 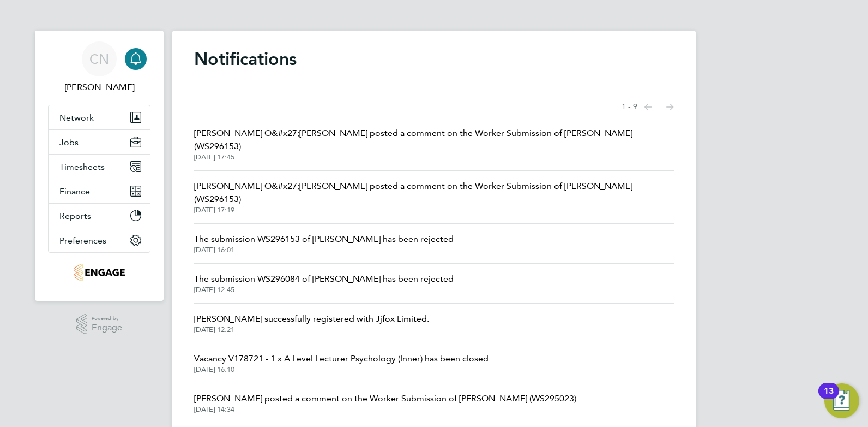 What do you see at coordinates (99, 87) in the screenshot?
I see `span: Charlie Nunn` at bounding box center [99, 87].